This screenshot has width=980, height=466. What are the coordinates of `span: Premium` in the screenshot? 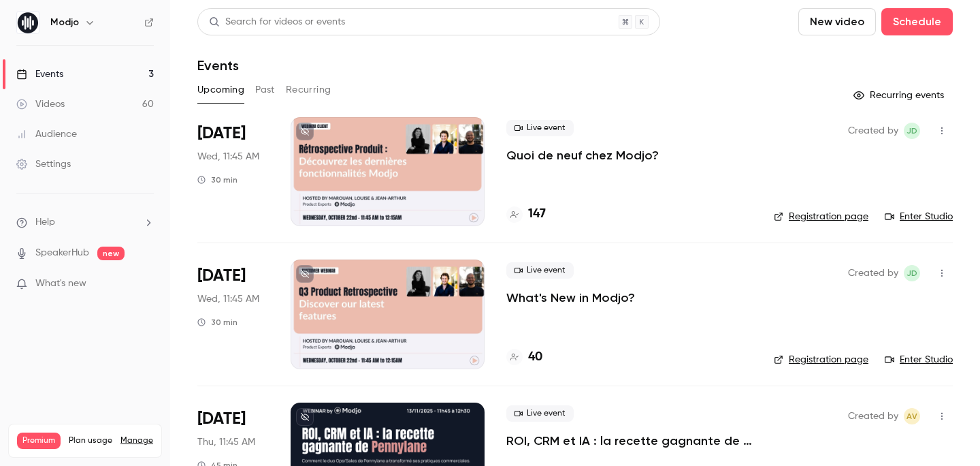 It's located at (39, 440).